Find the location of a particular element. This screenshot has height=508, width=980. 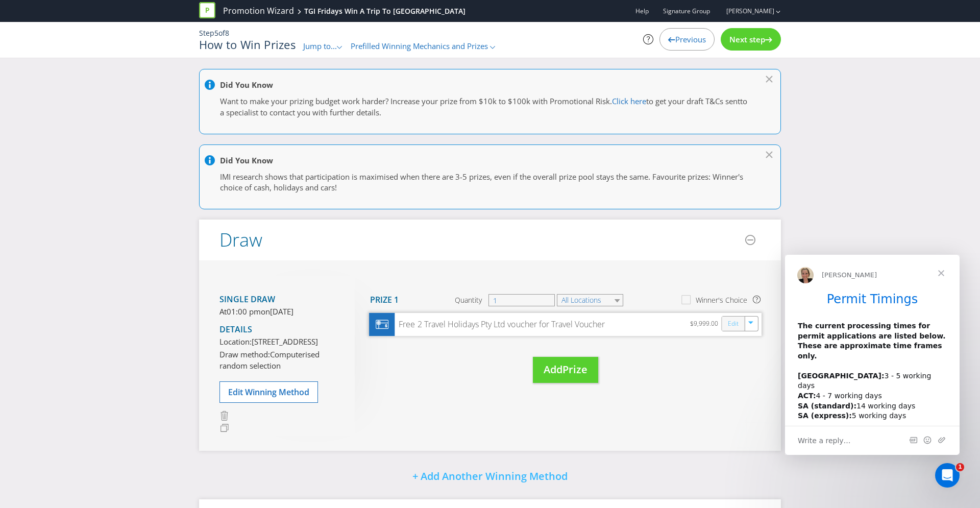

button: Edit Winning Method is located at coordinates (269, 392).